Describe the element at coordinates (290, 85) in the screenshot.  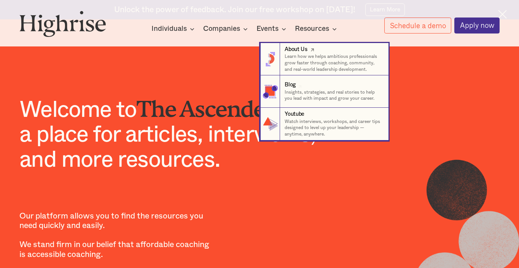
I see `div: Blog` at that location.